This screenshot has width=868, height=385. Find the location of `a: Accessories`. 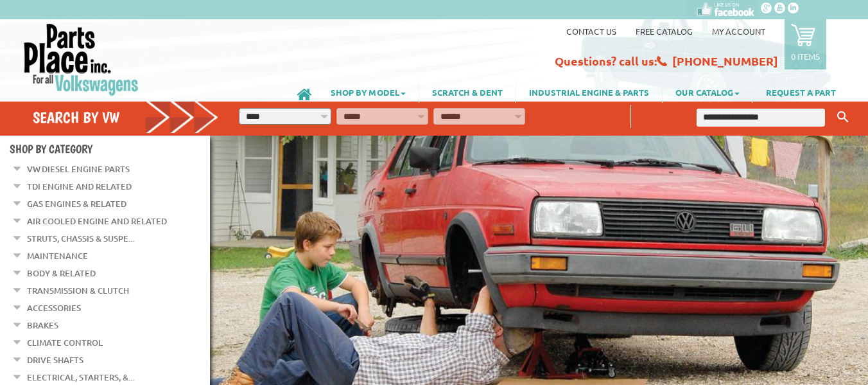

a: Accessories is located at coordinates (54, 308).